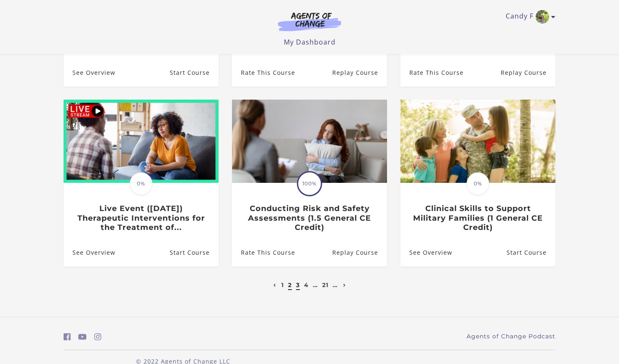 The width and height of the screenshot is (619, 364). What do you see at coordinates (359, 72) in the screenshot?
I see `a: Play Therapy for Children with Anxiety (1 General CE Credit): Resume Course` at bounding box center [359, 72].